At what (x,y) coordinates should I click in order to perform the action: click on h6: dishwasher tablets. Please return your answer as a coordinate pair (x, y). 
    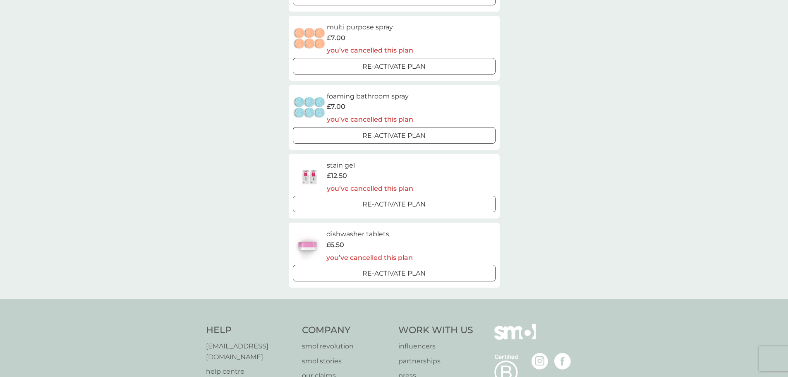
    Looking at the image, I should click on (369, 234).